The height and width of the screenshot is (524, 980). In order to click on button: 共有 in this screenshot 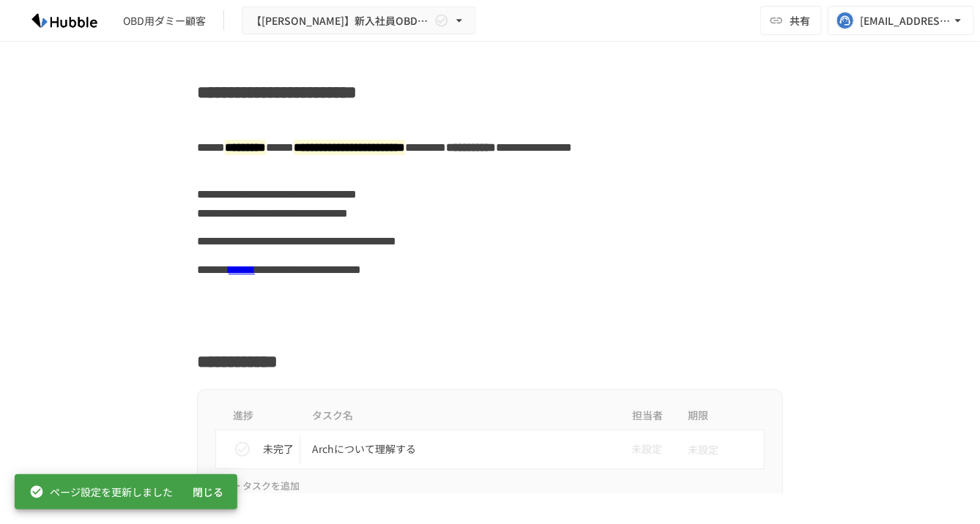, I will do `click(791, 21)`.